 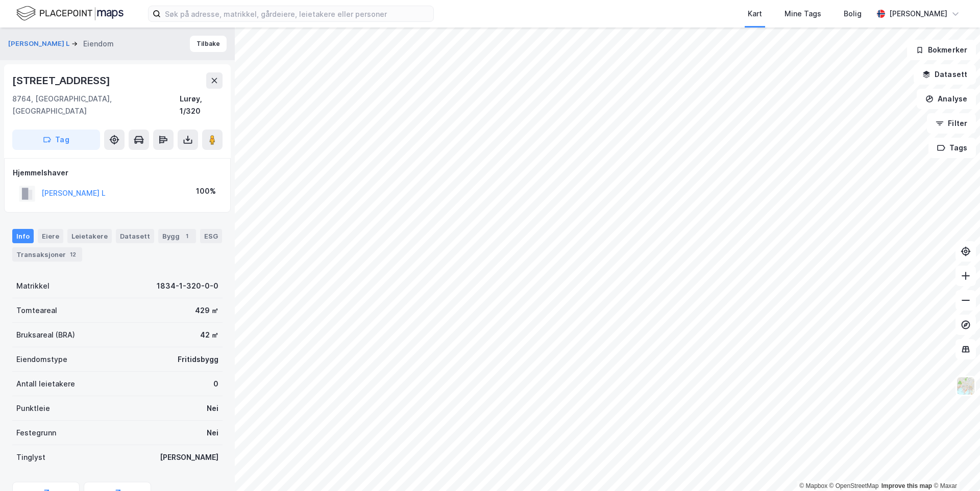 I want to click on div: Eiere, so click(x=50, y=236).